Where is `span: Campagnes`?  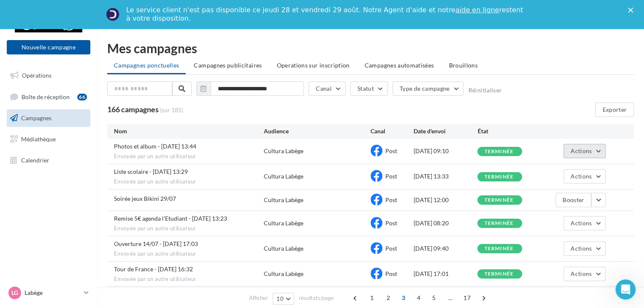 span: Campagnes is located at coordinates (36, 118).